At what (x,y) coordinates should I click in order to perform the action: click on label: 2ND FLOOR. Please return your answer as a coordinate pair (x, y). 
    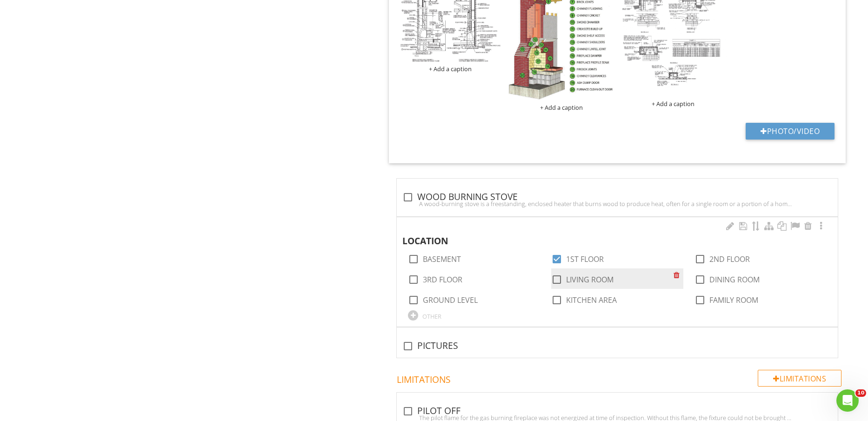
    Looking at the image, I should click on (730, 259).